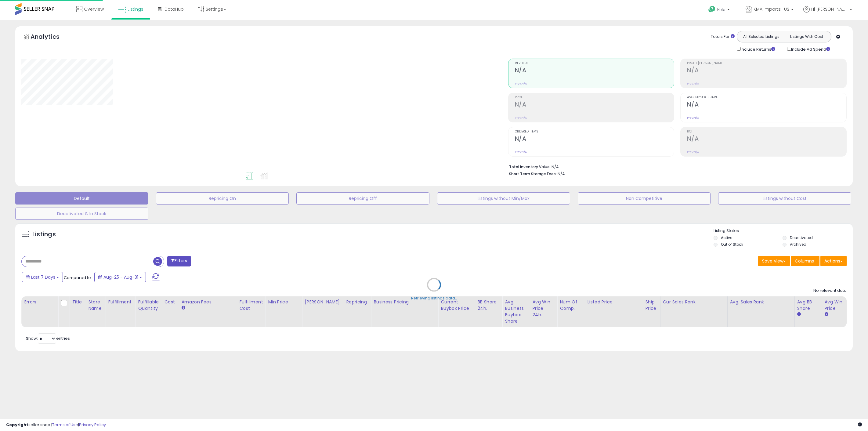 This screenshot has height=431, width=868. What do you see at coordinates (811, 49) in the screenshot?
I see `div: Include Ad Spend` at bounding box center [811, 49].